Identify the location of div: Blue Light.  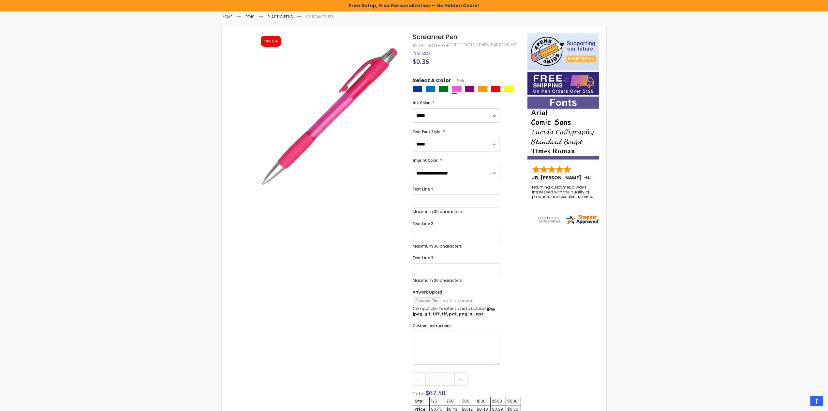
(431, 89).